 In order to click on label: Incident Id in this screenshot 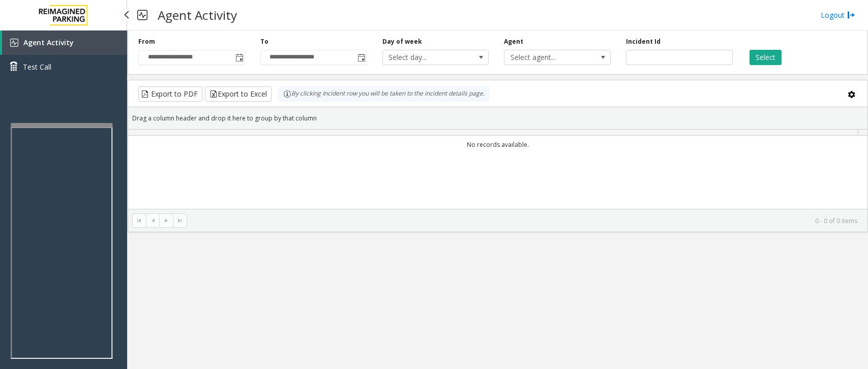, I will do `click(643, 41)`.